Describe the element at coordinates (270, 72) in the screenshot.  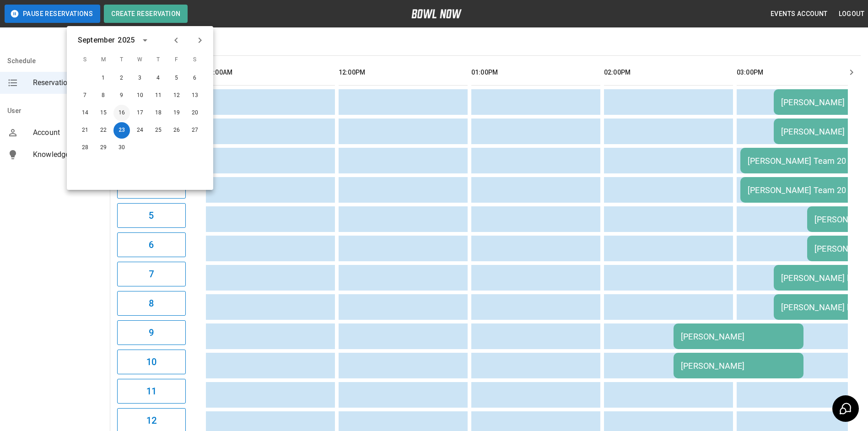
I see `th: 11:00AM` at that location.